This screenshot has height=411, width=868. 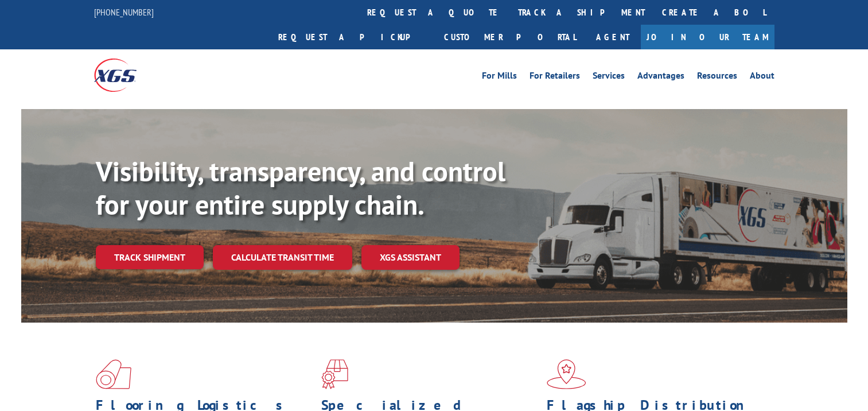 I want to click on img: xgs-icon-flagship-distribution-model-red, so click(x=566, y=375).